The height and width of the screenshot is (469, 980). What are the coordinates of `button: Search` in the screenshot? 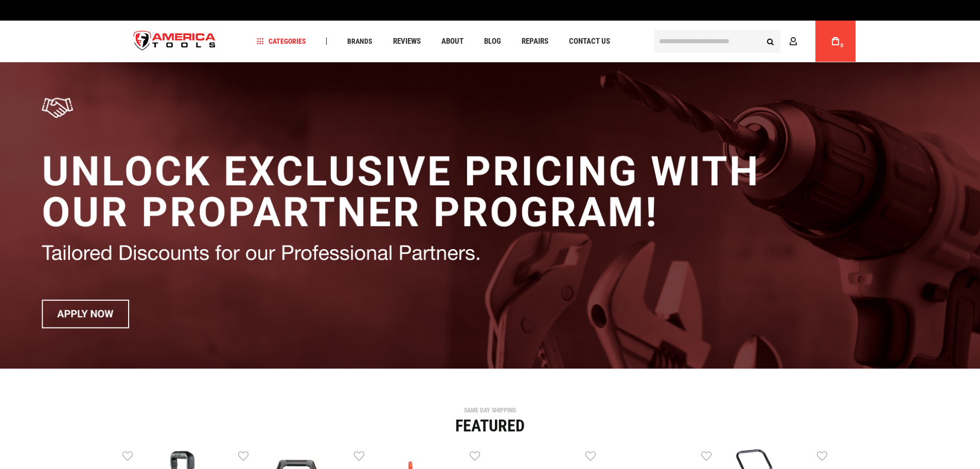 It's located at (770, 41).